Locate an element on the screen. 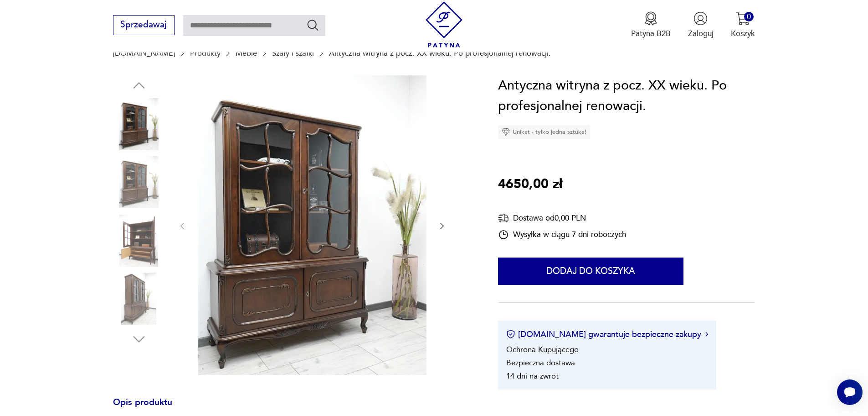 Image resolution: width=868 pixels, height=416 pixels. a: Sprzedawaj is located at coordinates (144, 25).